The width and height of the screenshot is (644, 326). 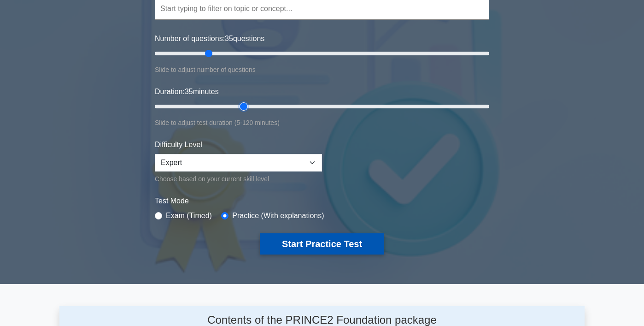 What do you see at coordinates (278, 216) in the screenshot?
I see `label: Practice (With explanations)` at bounding box center [278, 216].